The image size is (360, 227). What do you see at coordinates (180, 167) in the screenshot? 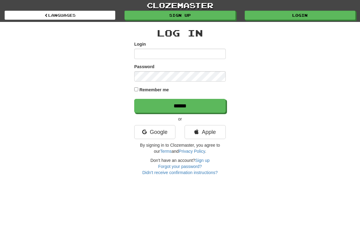
I see `div: Don't have an account?` at bounding box center [180, 167].